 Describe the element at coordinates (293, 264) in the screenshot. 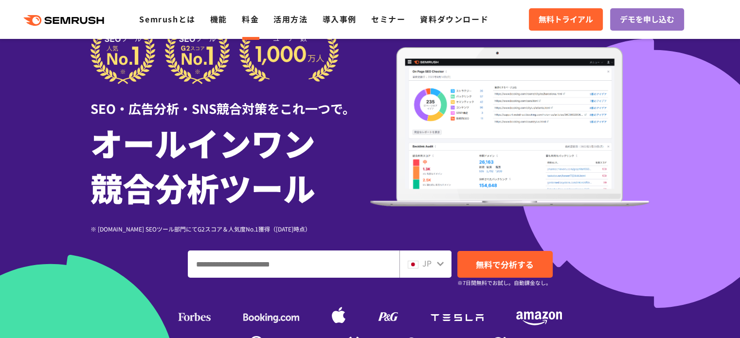

I see `input: ドメイン、キーワードまたはURLを入力してください` at that location.